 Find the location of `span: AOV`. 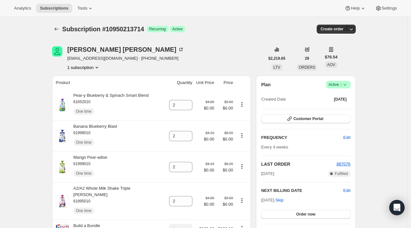

span: AOV is located at coordinates (331, 65).